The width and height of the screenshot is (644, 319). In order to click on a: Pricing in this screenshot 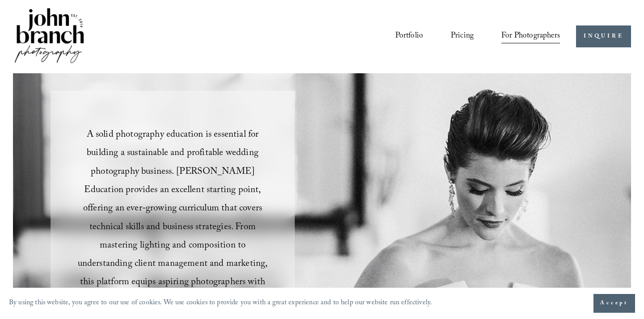, I will do `click(462, 37)`.